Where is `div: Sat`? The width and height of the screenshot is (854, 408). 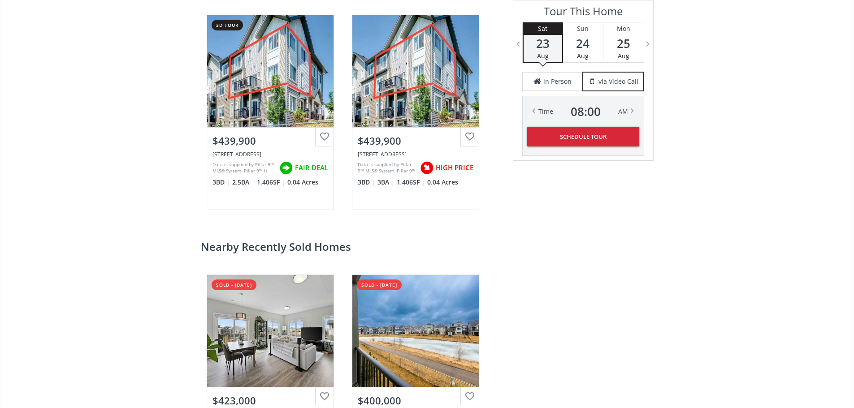 div: Sat is located at coordinates (543, 29).